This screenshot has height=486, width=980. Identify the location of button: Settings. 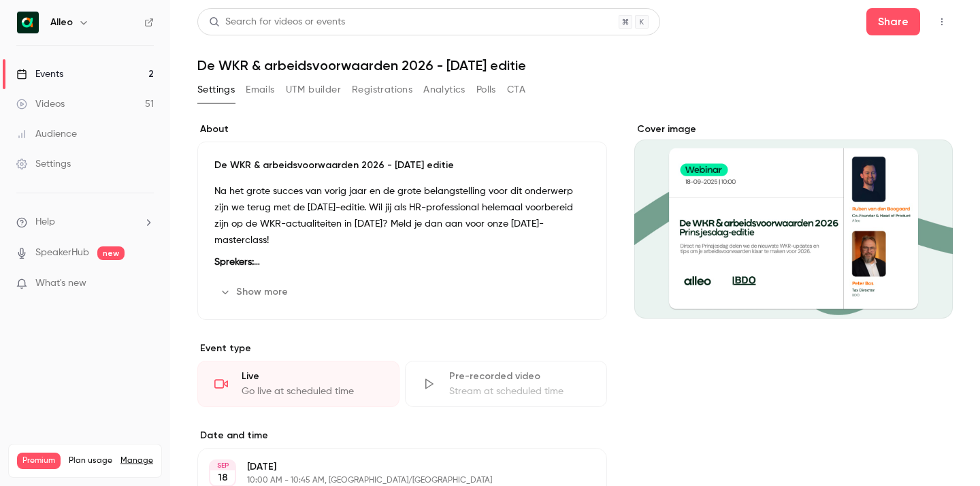
(215, 90).